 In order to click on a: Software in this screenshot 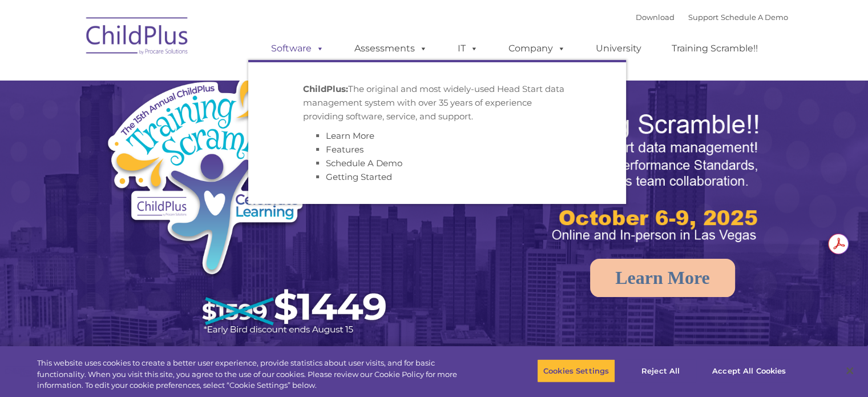, I will do `click(297, 48)`.